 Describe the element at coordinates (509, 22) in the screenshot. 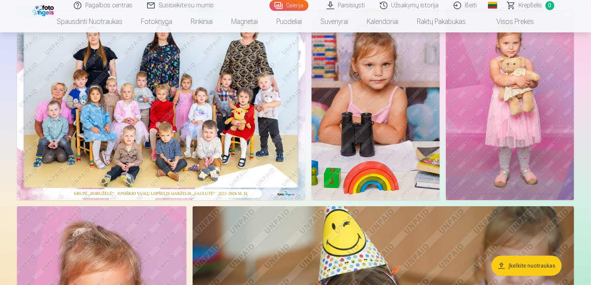

I see `a: Visos prekės` at that location.